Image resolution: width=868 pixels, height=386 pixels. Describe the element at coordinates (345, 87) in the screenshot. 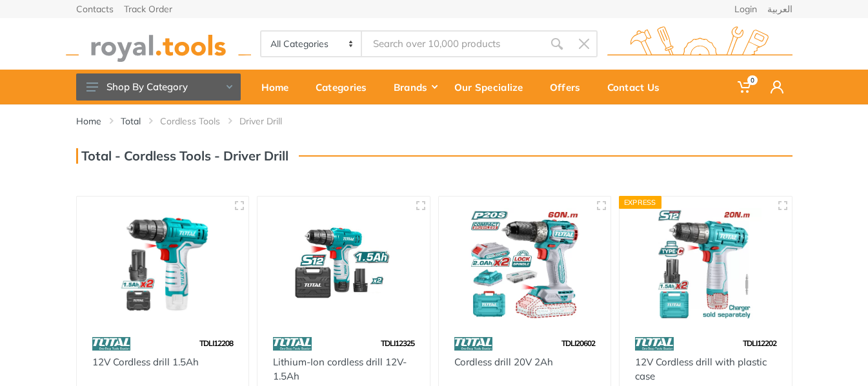

I see `a: Categories` at that location.